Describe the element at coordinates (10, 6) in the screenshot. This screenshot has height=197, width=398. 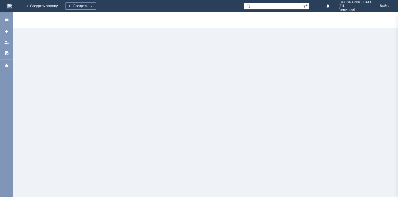
I see `a: Перейти на домашнюю страницу` at that location.